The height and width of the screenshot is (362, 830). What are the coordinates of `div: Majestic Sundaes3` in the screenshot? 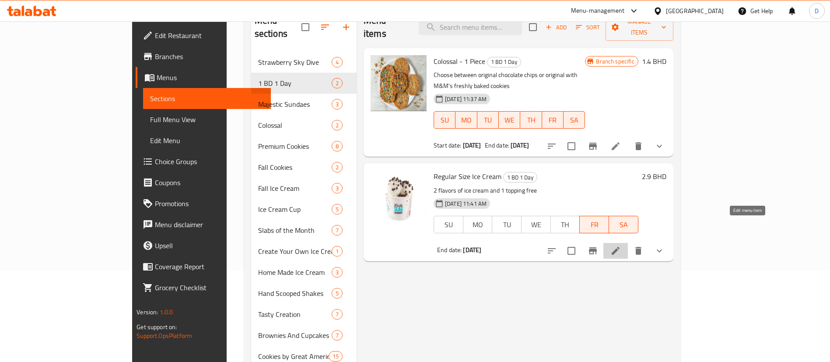 It's located at (303, 104).